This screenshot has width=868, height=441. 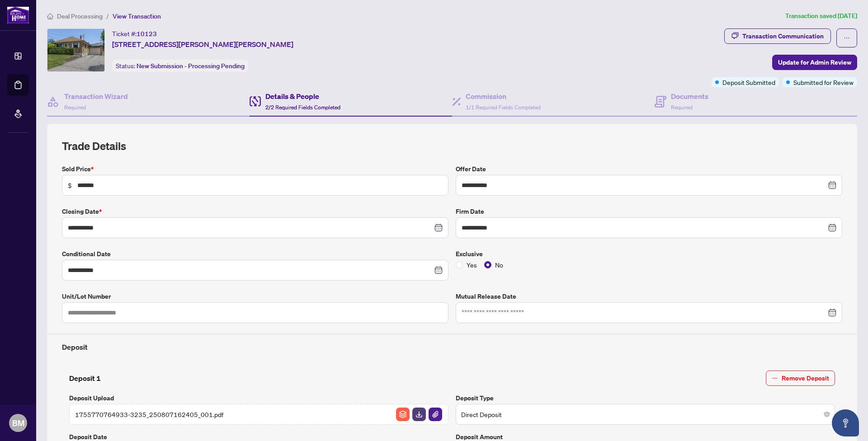 I want to click on span: New Submission - Processing Pending, so click(x=190, y=66).